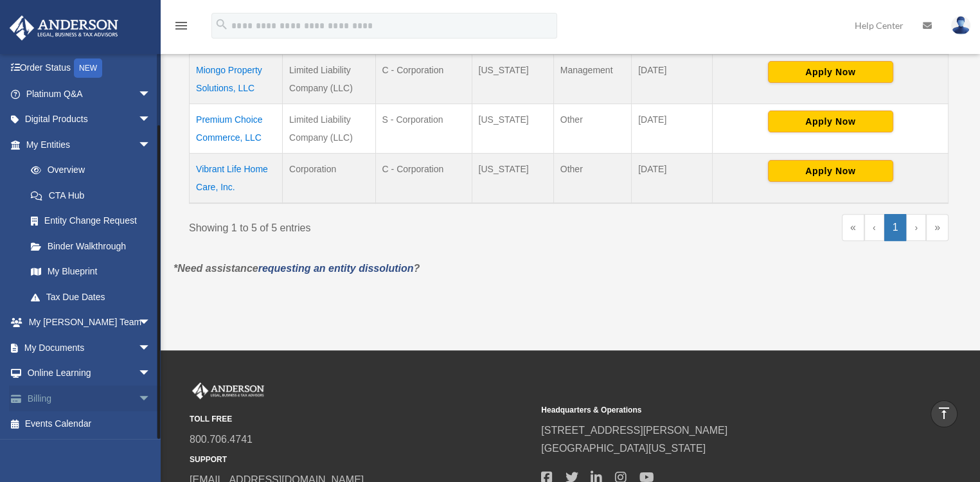 The height and width of the screenshot is (482, 980). What do you see at coordinates (91, 221) in the screenshot?
I see `a: Entity Change Request` at bounding box center [91, 221].